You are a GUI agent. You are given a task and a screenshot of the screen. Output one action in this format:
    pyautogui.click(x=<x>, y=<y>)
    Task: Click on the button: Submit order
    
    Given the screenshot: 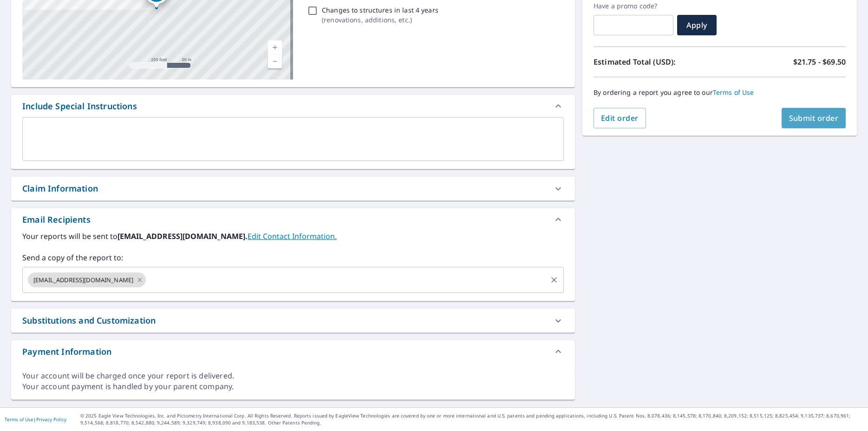 What is the action you would take?
    pyautogui.click(x=814, y=118)
    